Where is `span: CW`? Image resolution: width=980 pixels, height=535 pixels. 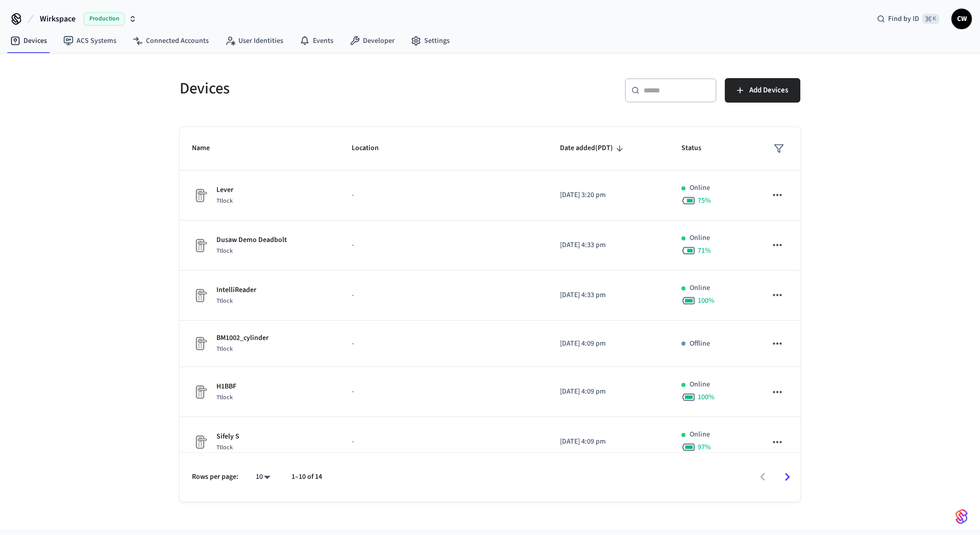 span: CW is located at coordinates (961, 19).